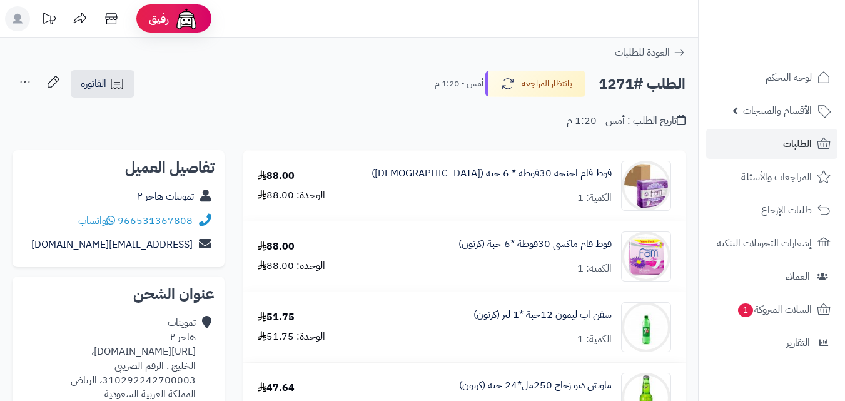 The height and width of the screenshot is (401, 845). Describe the element at coordinates (291, 336) in the screenshot. I see `div: الوحدة: 51.75` at that location.